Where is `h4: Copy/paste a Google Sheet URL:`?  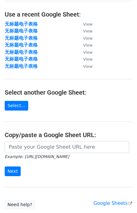 h4: Copy/paste a Google Sheet URL: is located at coordinates (68, 135).